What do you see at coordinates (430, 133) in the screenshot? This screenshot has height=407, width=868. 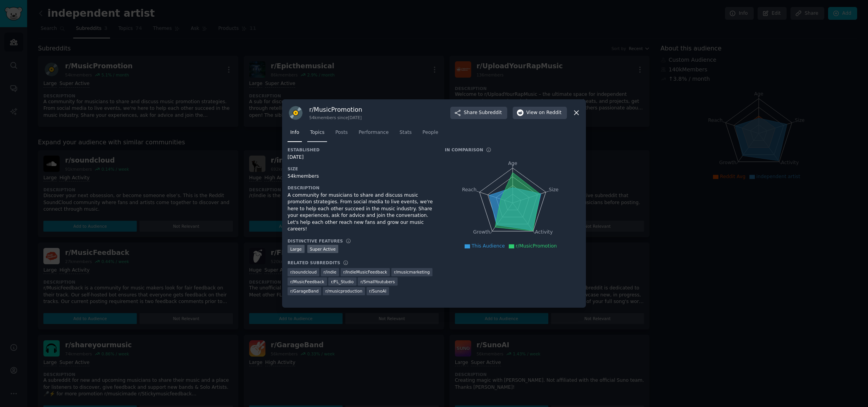 I see `span: People` at bounding box center [430, 133].